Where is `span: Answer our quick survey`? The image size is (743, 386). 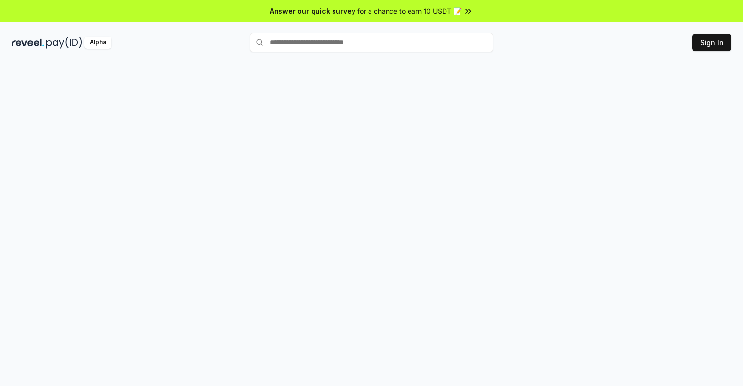
span: Answer our quick survey is located at coordinates (313, 11).